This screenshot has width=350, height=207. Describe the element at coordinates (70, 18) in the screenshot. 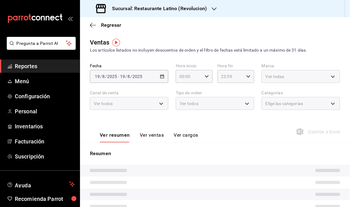

I see `button: open_drawer_menu` at that location.